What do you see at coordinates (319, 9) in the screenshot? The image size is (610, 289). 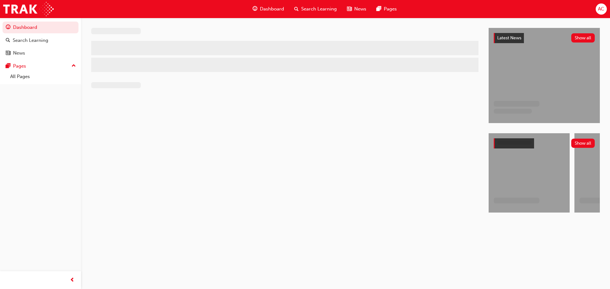 I see `span: Search Learning` at bounding box center [319, 9].